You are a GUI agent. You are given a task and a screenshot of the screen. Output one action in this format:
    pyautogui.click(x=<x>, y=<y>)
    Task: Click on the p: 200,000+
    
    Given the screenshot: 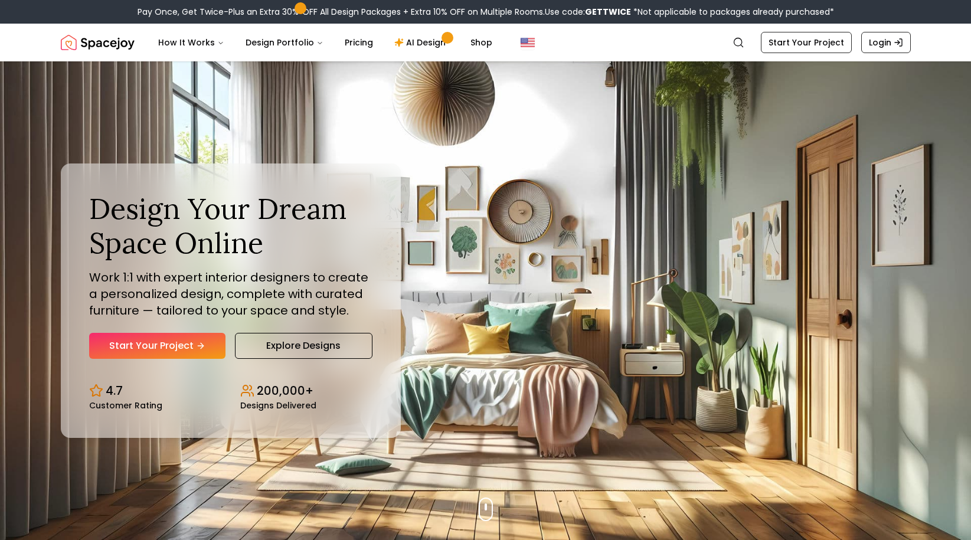 What is the action you would take?
    pyautogui.click(x=285, y=391)
    